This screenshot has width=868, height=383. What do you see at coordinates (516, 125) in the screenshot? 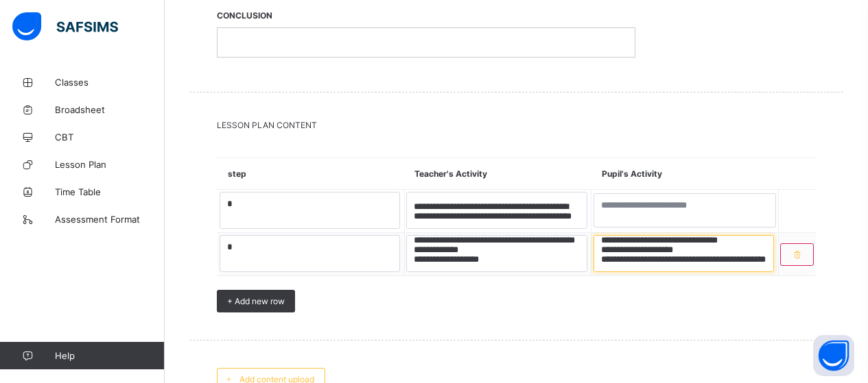
I see `span: LESSON PLAN CONTENT` at bounding box center [516, 125].